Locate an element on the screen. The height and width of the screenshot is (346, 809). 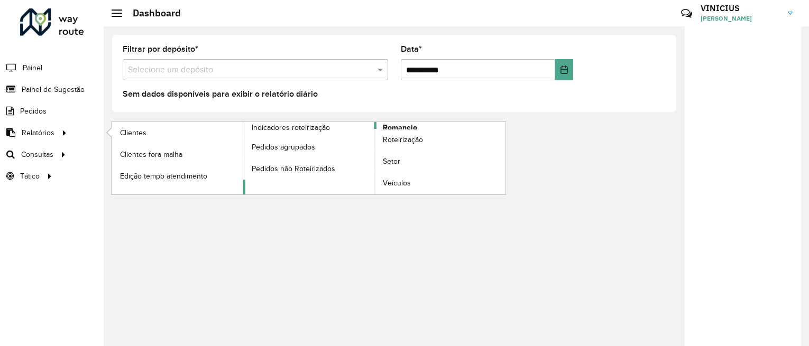
a: Setor is located at coordinates (440, 162).